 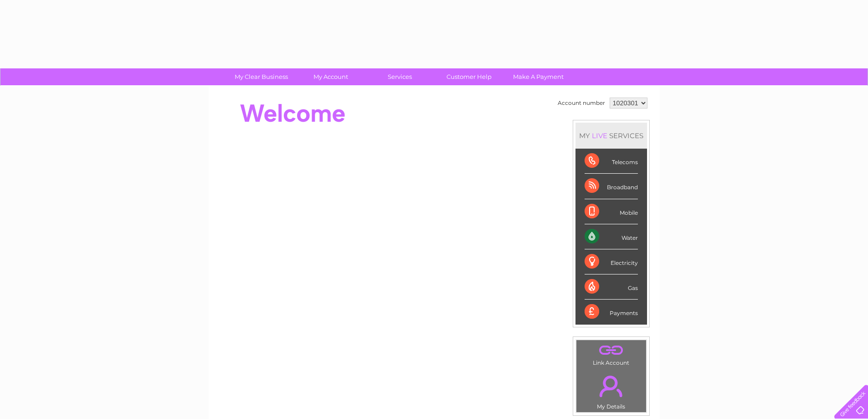 I want to click on a: Services, so click(x=400, y=77).